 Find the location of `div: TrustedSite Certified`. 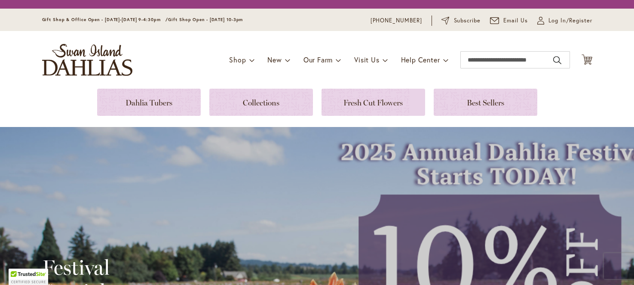

div: TrustedSite Certified is located at coordinates (28, 277).